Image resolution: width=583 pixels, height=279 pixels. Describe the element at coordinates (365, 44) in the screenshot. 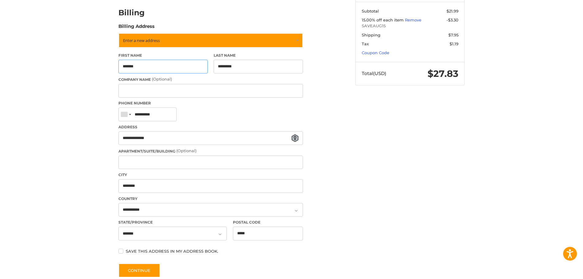

I see `span: Tax` at that location.